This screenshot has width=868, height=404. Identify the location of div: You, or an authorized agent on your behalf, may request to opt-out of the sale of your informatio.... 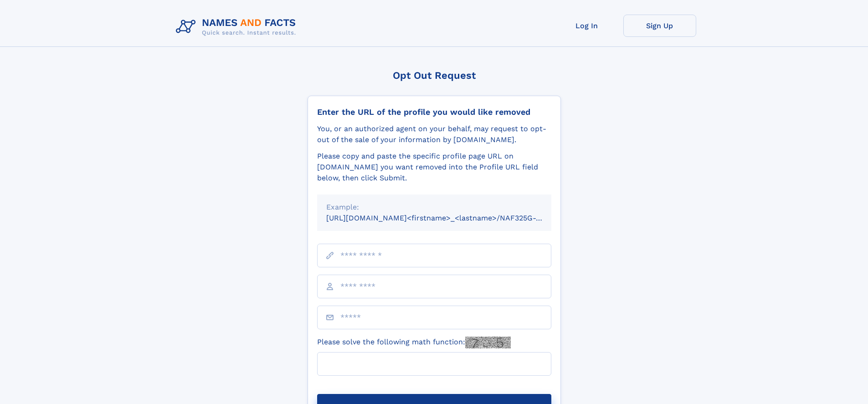
(434, 134).